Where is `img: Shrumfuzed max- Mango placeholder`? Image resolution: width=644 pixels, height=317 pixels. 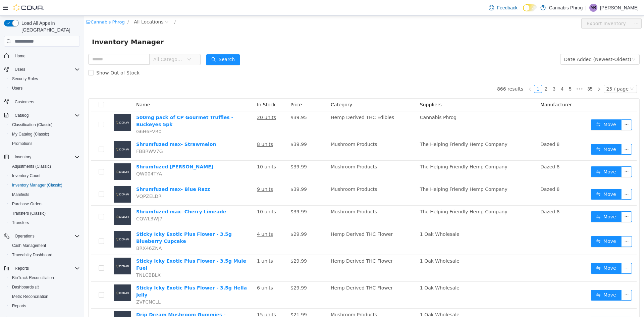 img: Shrumfuzed max- Mango placeholder is located at coordinates (38, 156).